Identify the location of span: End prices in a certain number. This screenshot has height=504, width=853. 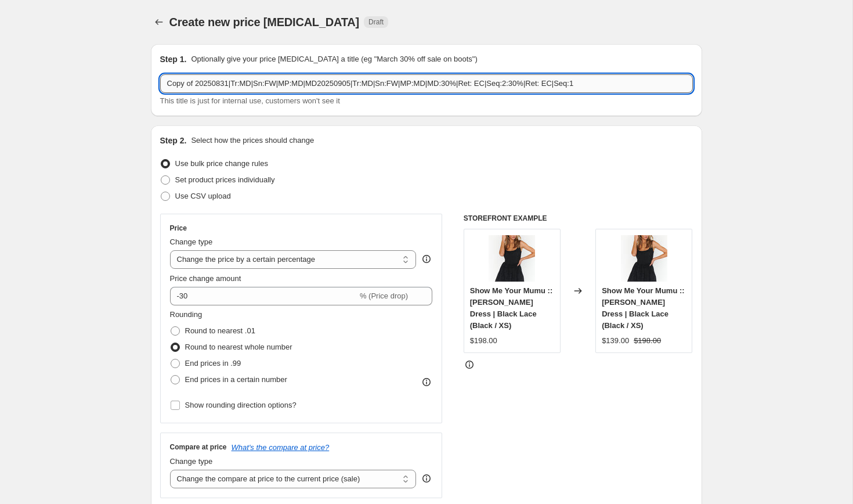
(236, 379).